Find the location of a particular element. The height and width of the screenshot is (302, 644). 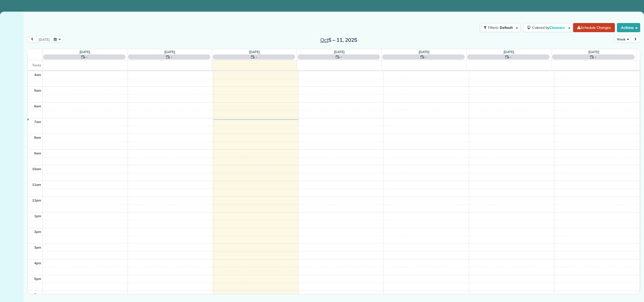

button: prev is located at coordinates (32, 39).